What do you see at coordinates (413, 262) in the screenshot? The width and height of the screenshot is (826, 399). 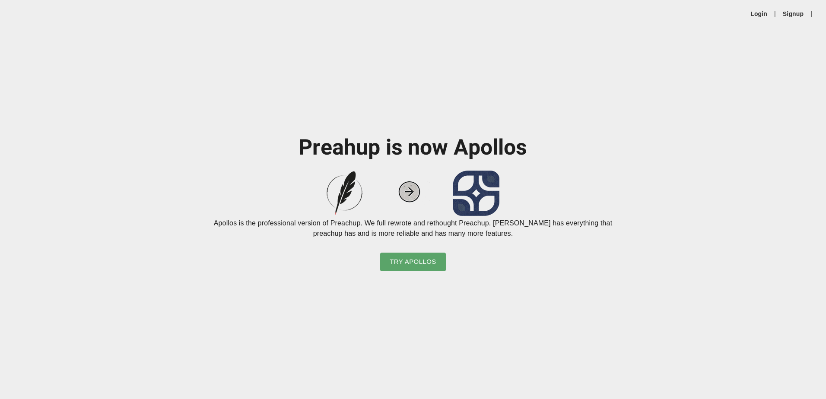 I see `span: Try Apollos` at bounding box center [413, 262].